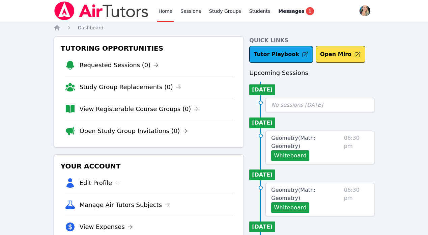 The height and width of the screenshot is (235, 428). I want to click on span: 1, so click(310, 11).